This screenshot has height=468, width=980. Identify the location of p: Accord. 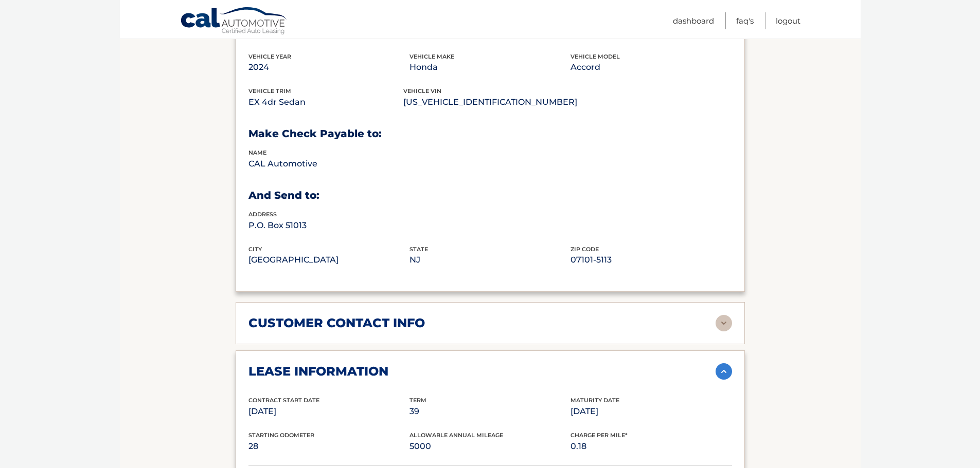
(651, 67).